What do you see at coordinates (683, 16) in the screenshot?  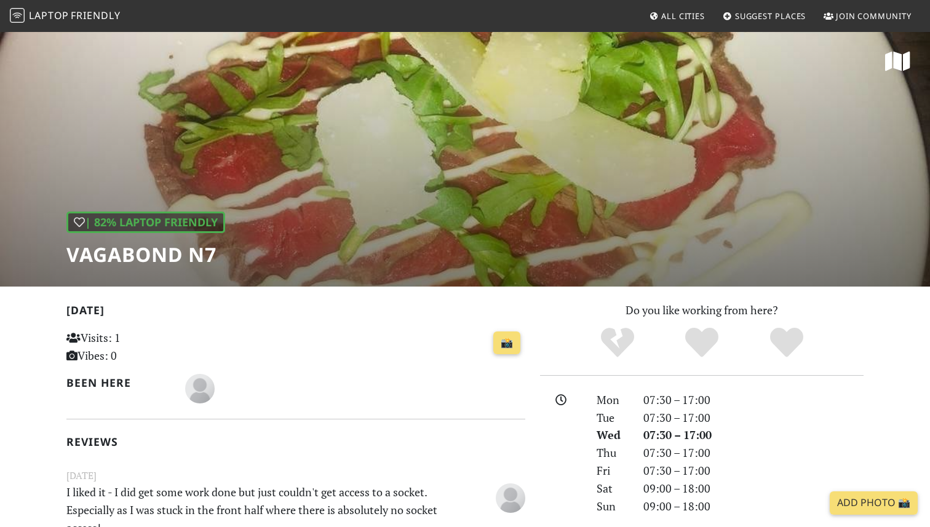 I see `span: All Cities` at bounding box center [683, 16].